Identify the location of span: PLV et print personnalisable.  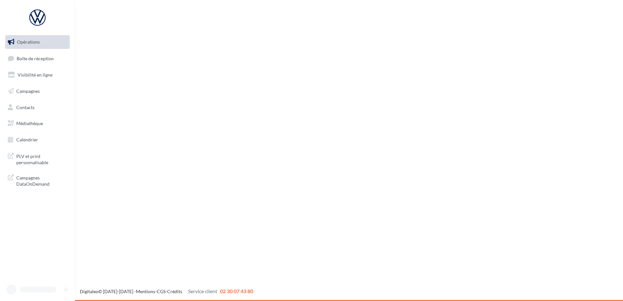
(42, 159).